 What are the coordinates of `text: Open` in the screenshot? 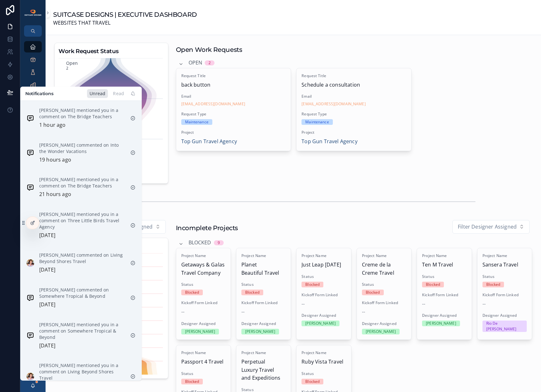 It's located at (72, 63).